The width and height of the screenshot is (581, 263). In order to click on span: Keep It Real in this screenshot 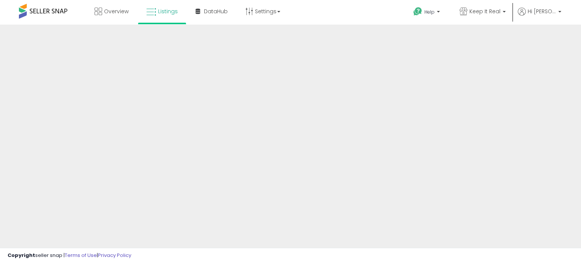, I will do `click(485, 11)`.